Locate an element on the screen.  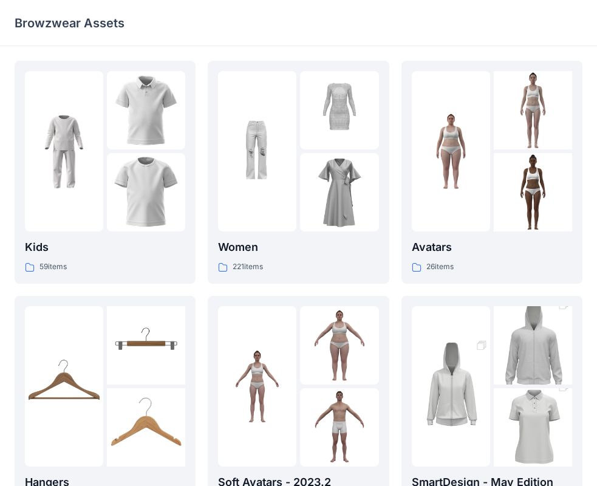
a: folder 1folder 2folder 3Women221items is located at coordinates (298, 172).